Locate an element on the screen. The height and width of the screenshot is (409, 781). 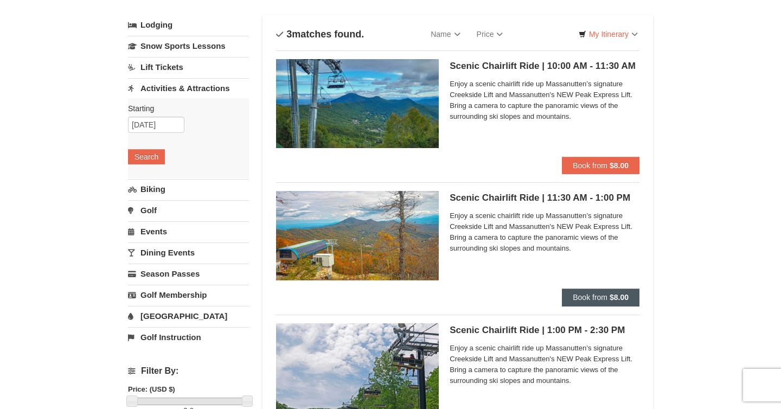
strong: Price: (USD $) is located at coordinates (151, 389).